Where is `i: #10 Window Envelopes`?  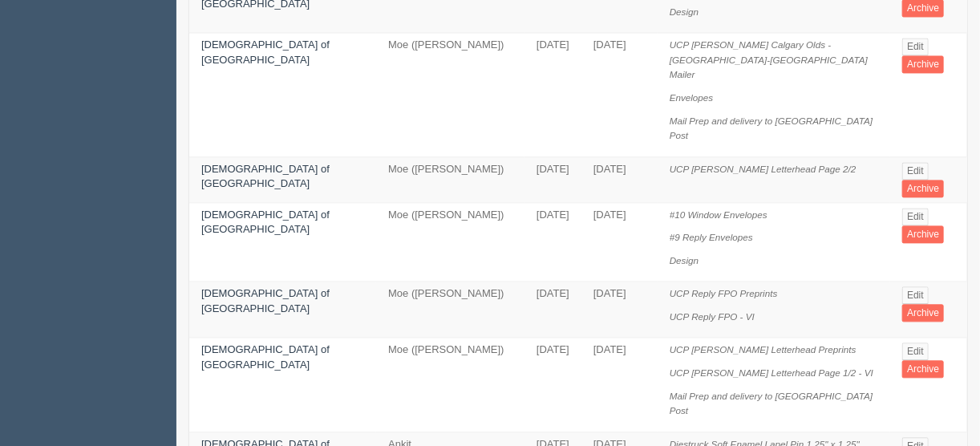
i: #10 Window Envelopes is located at coordinates (718, 214).